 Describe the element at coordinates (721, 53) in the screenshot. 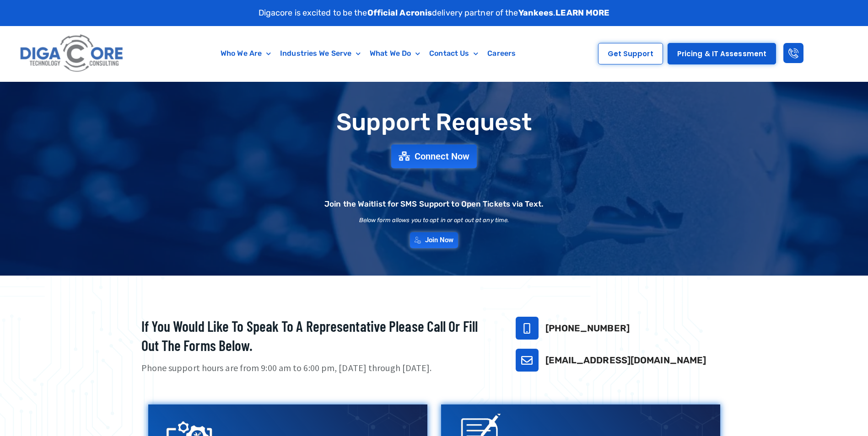

I see `span: Pricing & IT Assessment` at that location.